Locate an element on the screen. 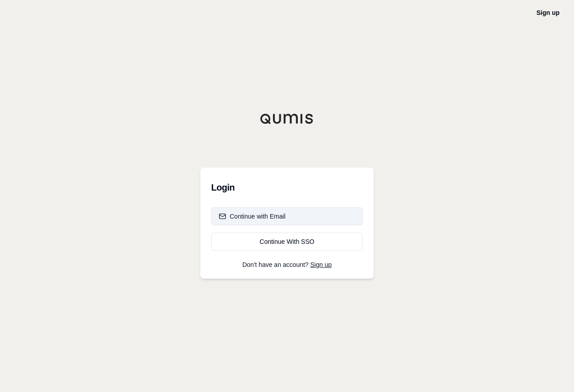  div: Continue With SSO is located at coordinates (287, 242).